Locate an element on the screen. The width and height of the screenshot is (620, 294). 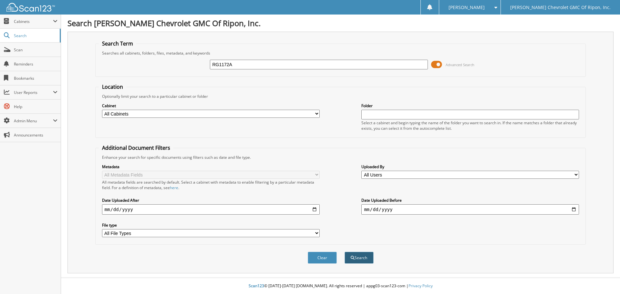
button: Clear is located at coordinates (322, 258).